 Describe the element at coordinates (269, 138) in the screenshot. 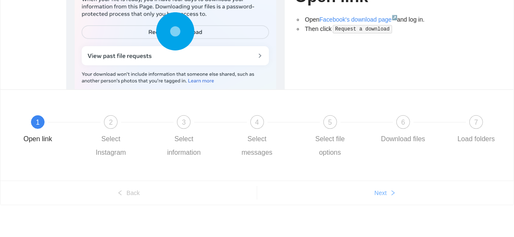

I see `div: 4Select messages` at that location.